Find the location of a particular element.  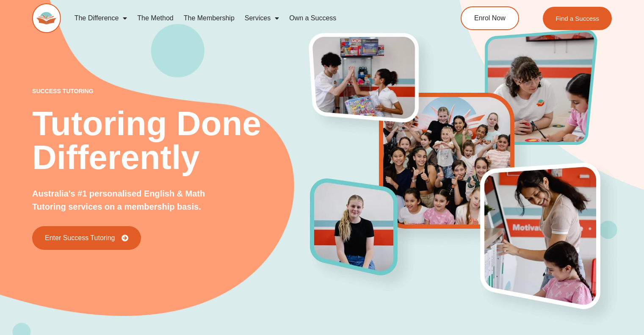

a: The Membership is located at coordinates (209, 18).